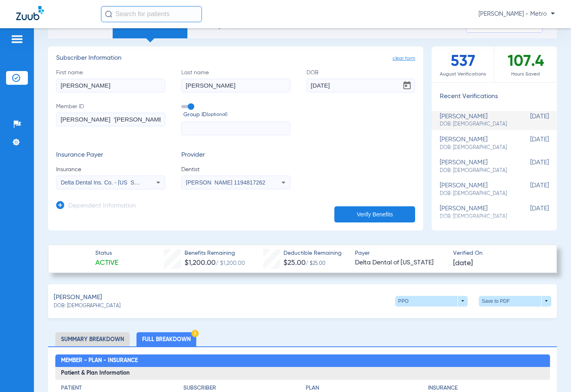 This screenshot has height=392, width=571. What do you see at coordinates (236, 80) in the screenshot?
I see `label: Last name` at bounding box center [236, 80].